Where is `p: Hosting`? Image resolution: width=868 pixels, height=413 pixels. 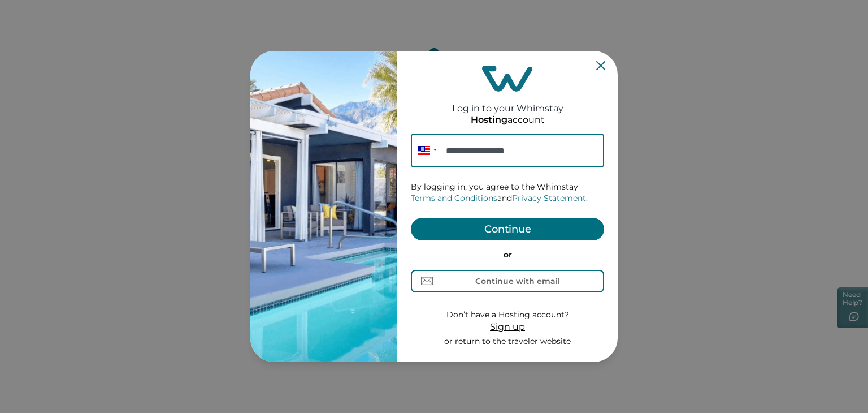 p: Hosting is located at coordinates (489, 120).